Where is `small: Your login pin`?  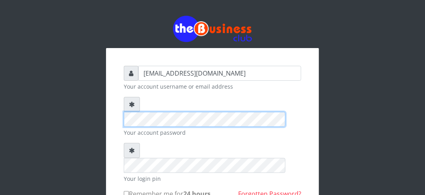
small: Your login pin is located at coordinates (213, 179).